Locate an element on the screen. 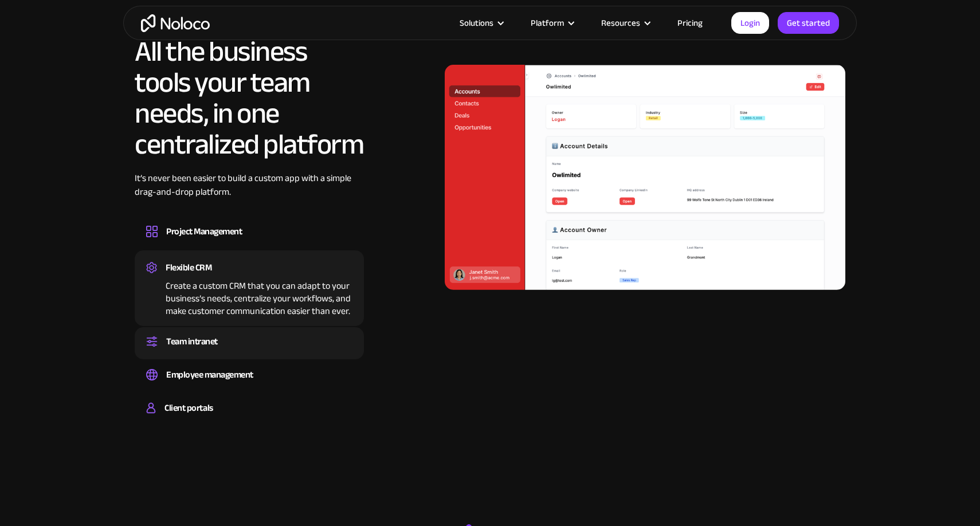  div: It’s never been easier to build a custom app with a simple drag-and-drop platform. is located at coordinates (249, 194).